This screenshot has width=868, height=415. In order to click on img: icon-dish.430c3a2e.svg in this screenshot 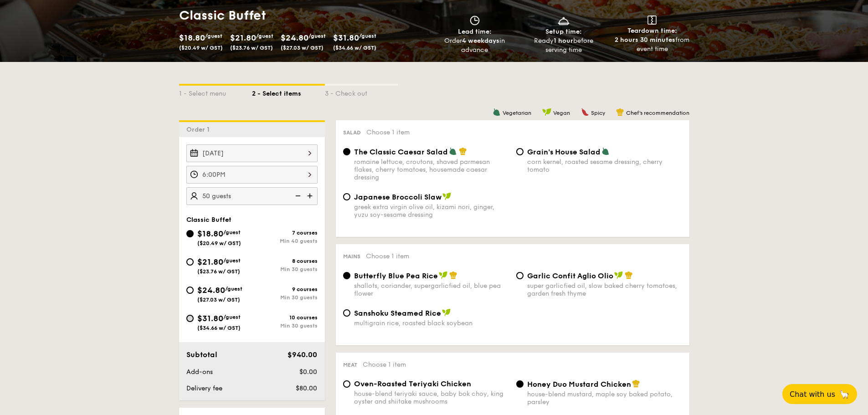, I will do `click(564, 20)`.